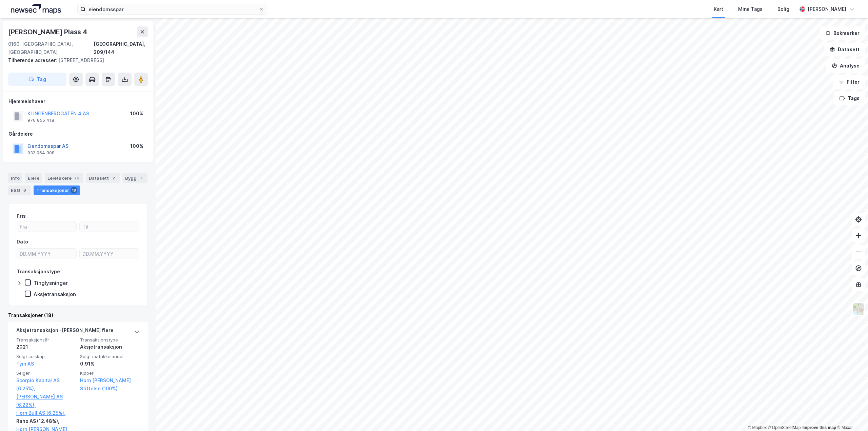 The height and width of the screenshot is (431, 868). What do you see at coordinates (110, 373) in the screenshot?
I see `span: Kjøper` at bounding box center [110, 373].